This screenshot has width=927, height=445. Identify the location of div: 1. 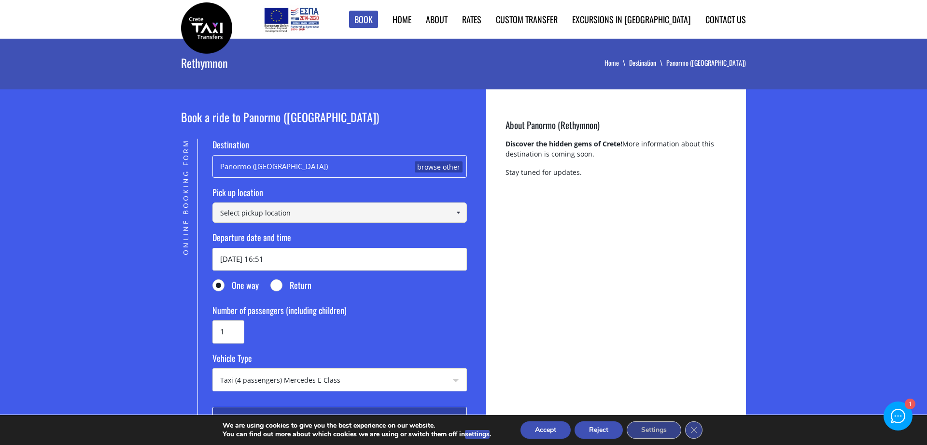
(909, 404).